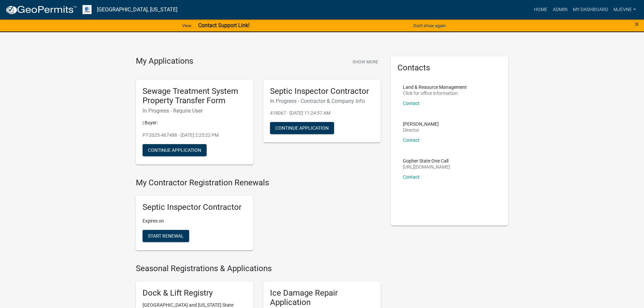 This screenshot has height=308, width=644. I want to click on p: Gopher State One Call, so click(427, 161).